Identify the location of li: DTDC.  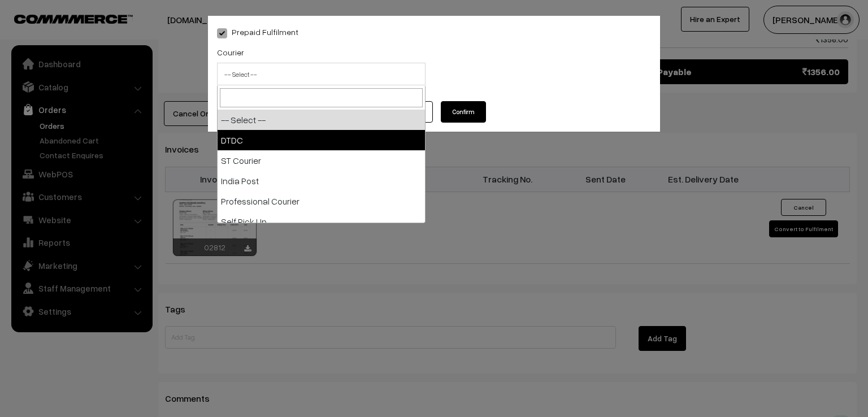
(321, 140).